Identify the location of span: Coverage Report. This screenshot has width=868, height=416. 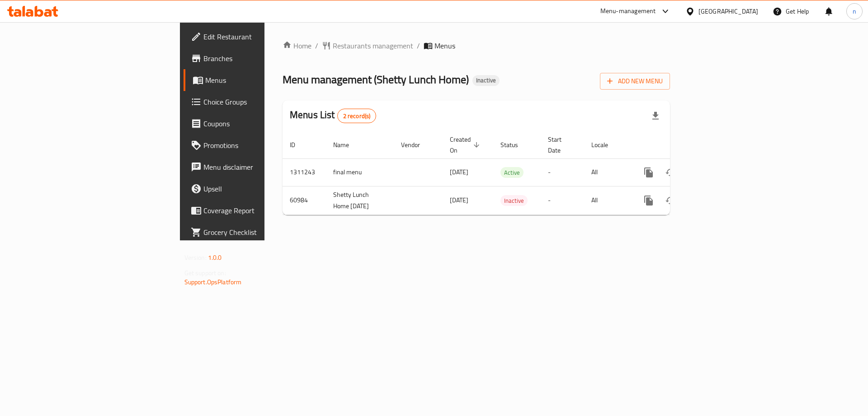
(260, 211).